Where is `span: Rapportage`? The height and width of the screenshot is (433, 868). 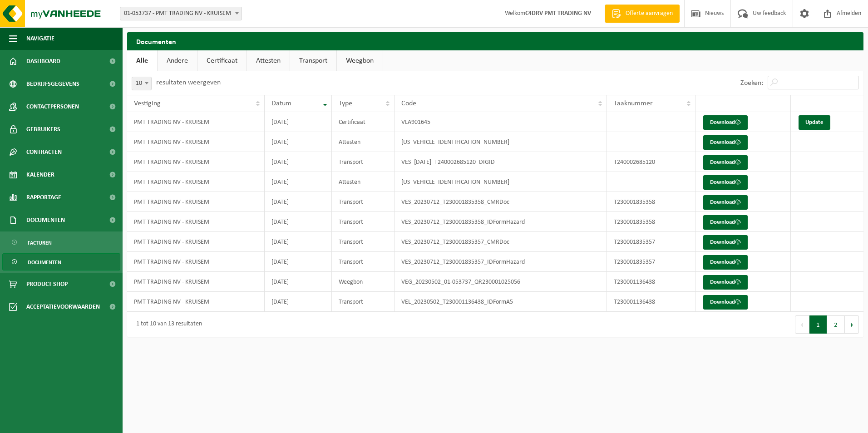
span: Rapportage is located at coordinates (44, 197).